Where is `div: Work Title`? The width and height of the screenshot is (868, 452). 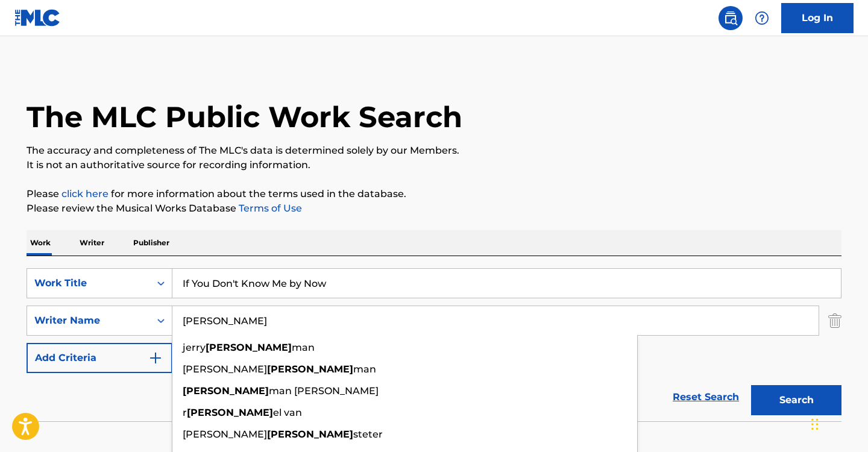
div: Work Title is located at coordinates (88, 283).